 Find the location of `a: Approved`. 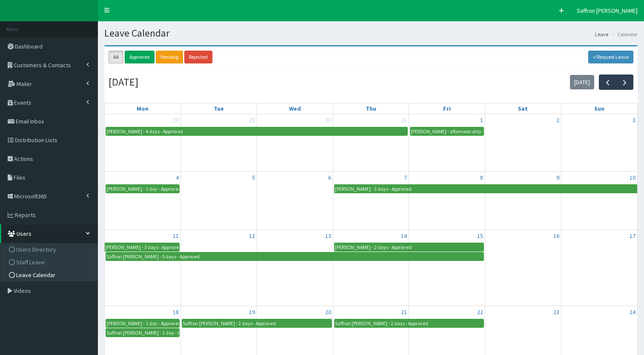

a: Approved is located at coordinates (140, 57).